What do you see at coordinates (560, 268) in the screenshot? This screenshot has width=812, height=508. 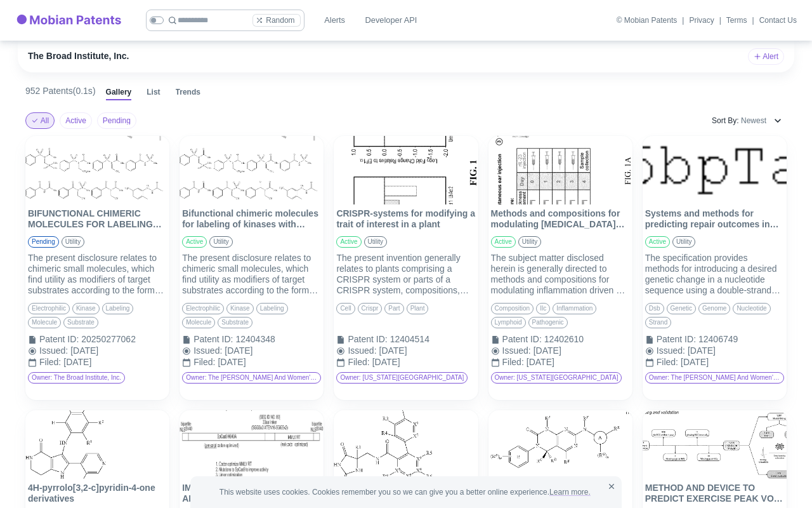 I see `div: Methods and compositions for modulating innate lymphoid cell pathogenic effectorsMethods and comp...` at bounding box center [560, 268].